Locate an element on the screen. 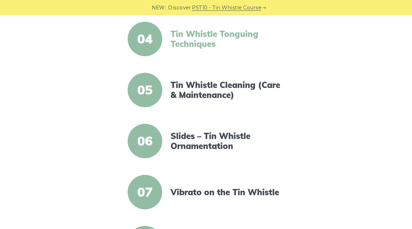  span: 04 is located at coordinates (145, 39).